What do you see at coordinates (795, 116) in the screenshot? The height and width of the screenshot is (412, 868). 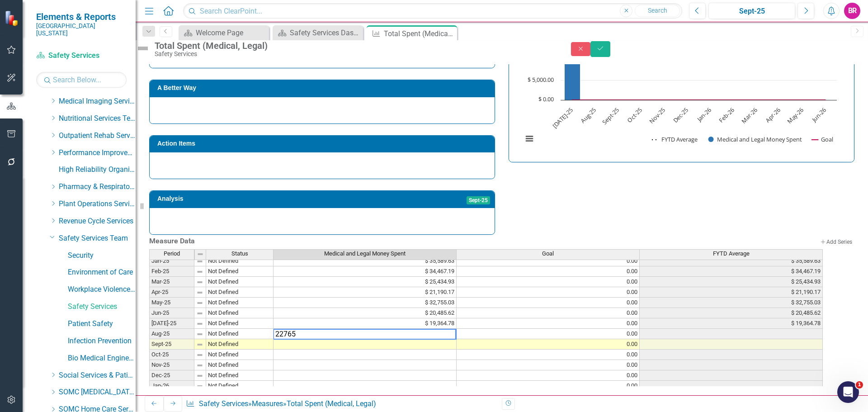 I see `text: May-26` at bounding box center [795, 116].